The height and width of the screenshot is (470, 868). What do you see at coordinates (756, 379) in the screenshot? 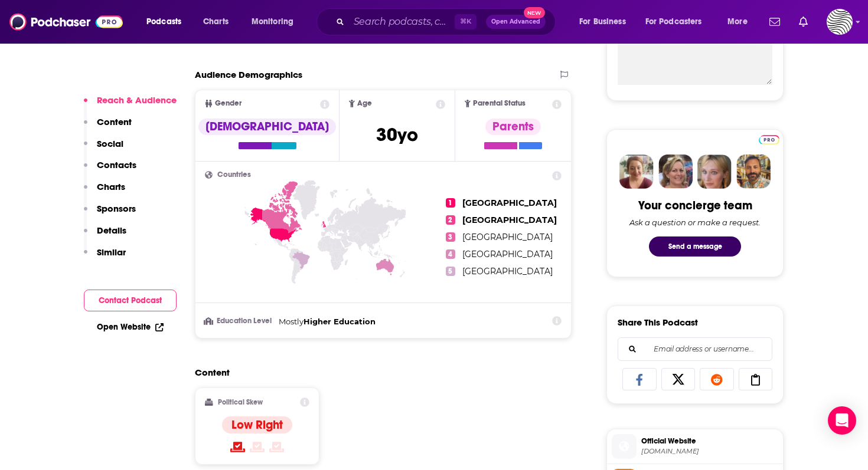
I see `a: Copy Link` at bounding box center [756, 379].